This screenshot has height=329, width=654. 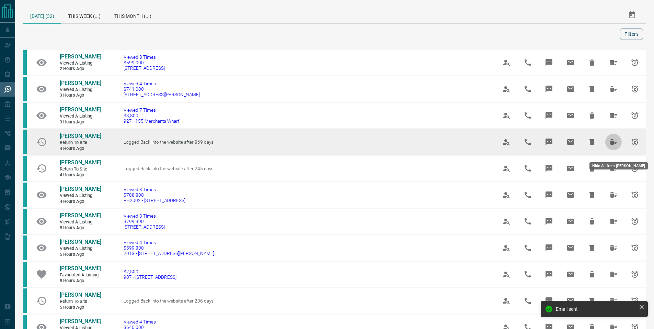 What do you see at coordinates (80, 301) in the screenshot?
I see `span: Return to Site` at bounding box center [80, 301].